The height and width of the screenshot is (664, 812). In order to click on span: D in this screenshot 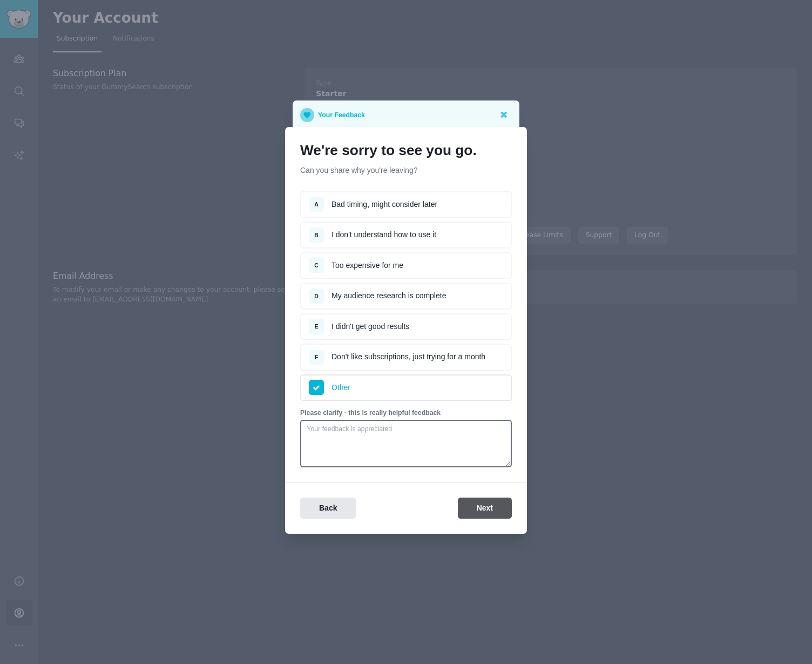, I will do `click(317, 296)`.